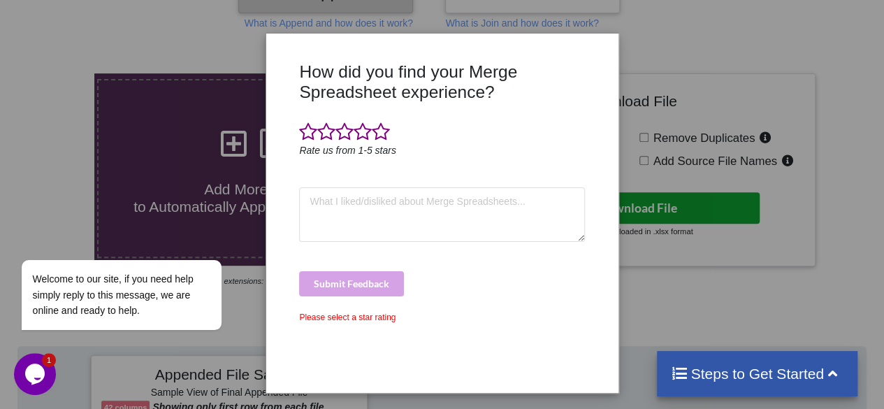 The width and height of the screenshot is (884, 409). I want to click on h3: How did you find your Merge Spreadsheet experience?, so click(442, 82).